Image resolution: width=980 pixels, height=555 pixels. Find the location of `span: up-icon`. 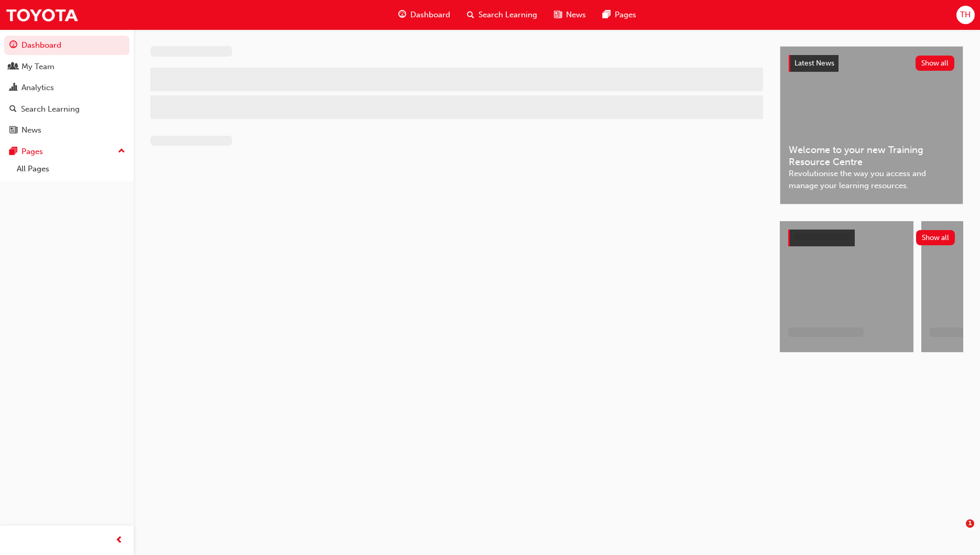

span: up-icon is located at coordinates (121, 151).